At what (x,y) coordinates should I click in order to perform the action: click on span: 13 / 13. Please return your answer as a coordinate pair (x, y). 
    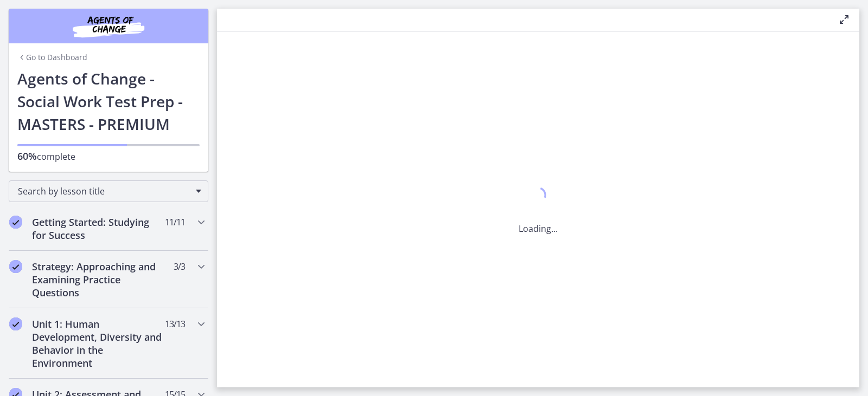
    Looking at the image, I should click on (175, 324).